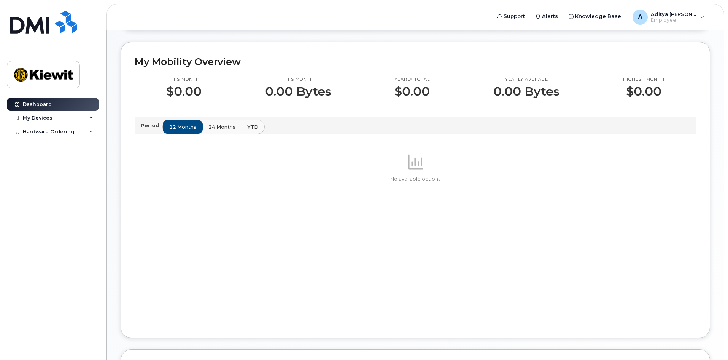 Image resolution: width=728 pixels, height=360 pixels. Describe the element at coordinates (550, 16) in the screenshot. I see `span: Alerts` at that location.